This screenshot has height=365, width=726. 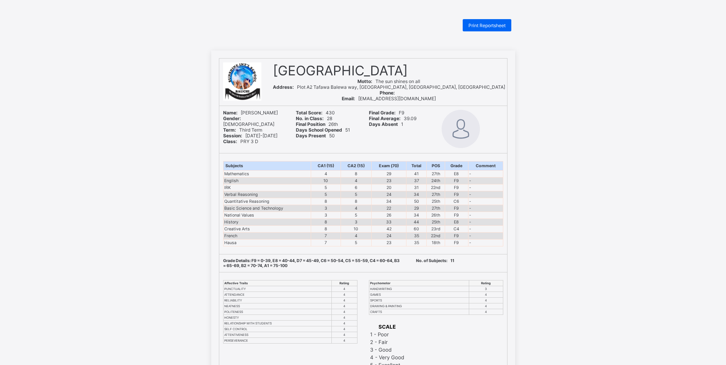 I want to click on b: Email:, so click(x=348, y=98).